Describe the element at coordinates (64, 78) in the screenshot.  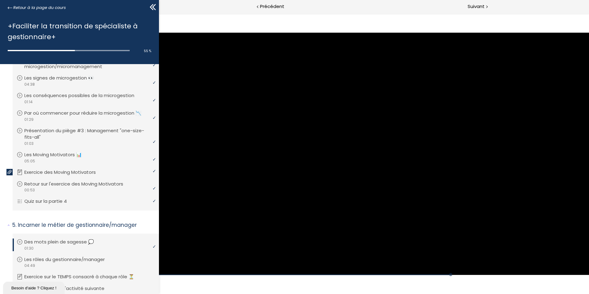
I see `p: Les signes de microgestion 👀` at that location.